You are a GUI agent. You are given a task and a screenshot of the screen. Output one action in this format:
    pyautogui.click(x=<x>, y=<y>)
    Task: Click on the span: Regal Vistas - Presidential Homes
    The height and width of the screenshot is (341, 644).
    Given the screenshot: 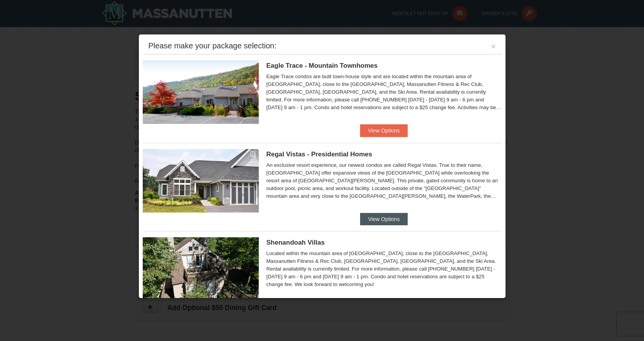 What is the action you would take?
    pyautogui.click(x=320, y=154)
    